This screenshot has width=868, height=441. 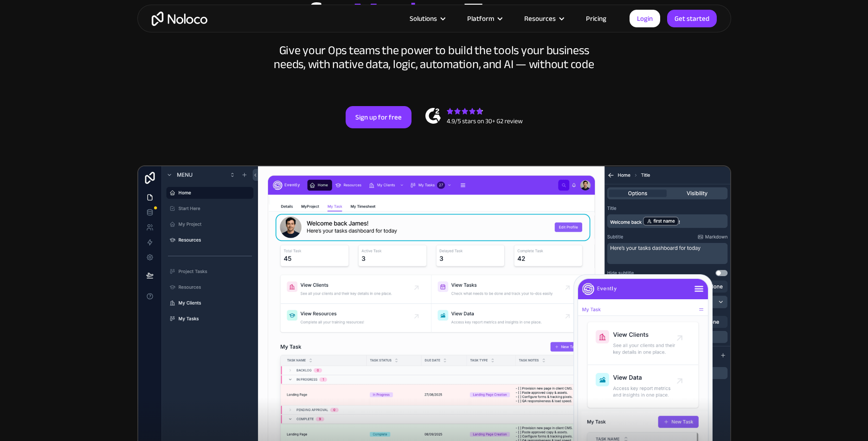 What do you see at coordinates (596, 19) in the screenshot?
I see `a: Pricing` at bounding box center [596, 19].